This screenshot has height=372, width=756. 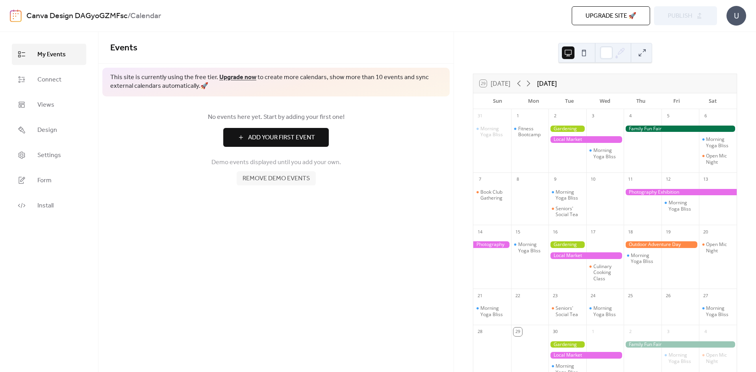 I want to click on span: Events, so click(x=124, y=48).